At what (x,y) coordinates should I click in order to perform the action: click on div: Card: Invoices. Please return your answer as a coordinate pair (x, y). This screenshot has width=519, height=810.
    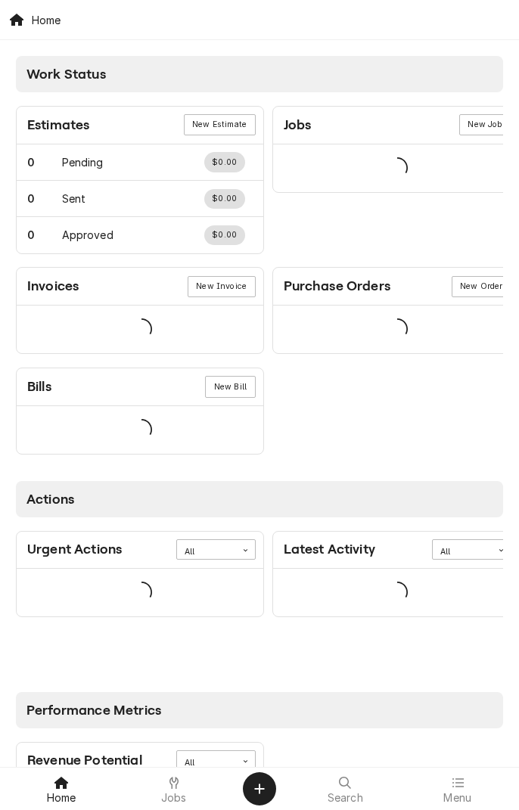
    Looking at the image, I should click on (140, 310).